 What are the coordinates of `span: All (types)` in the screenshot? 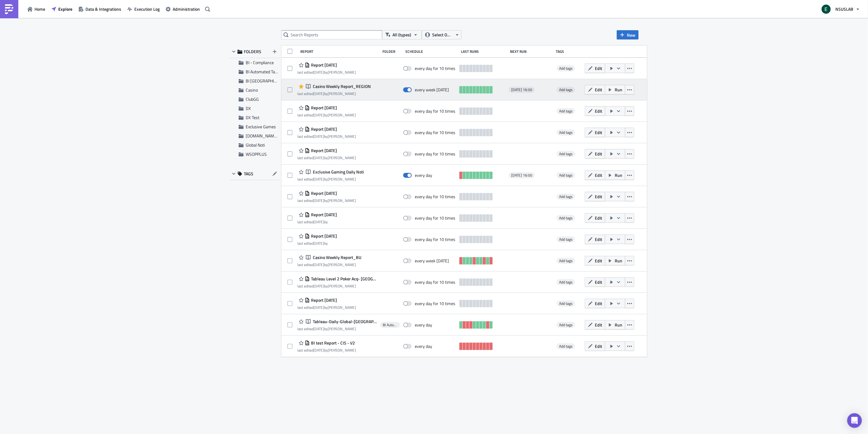 It's located at (402, 35).